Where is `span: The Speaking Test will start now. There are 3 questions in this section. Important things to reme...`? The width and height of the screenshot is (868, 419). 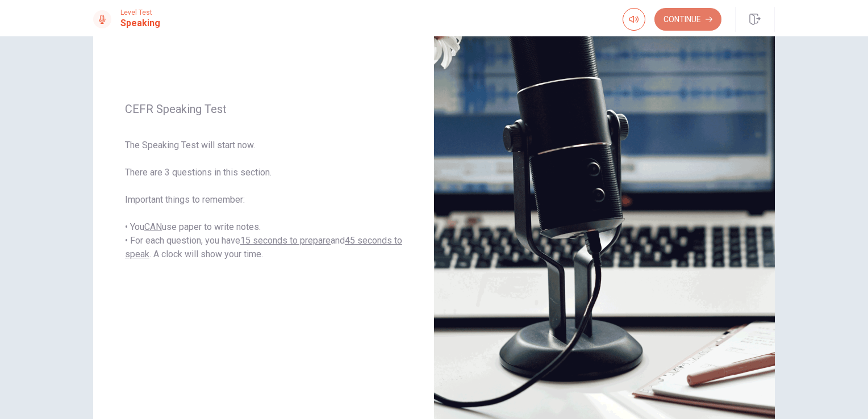
span: The Speaking Test will start now. There are 3 questions in this section. Important things to reme... is located at coordinates (263, 199).